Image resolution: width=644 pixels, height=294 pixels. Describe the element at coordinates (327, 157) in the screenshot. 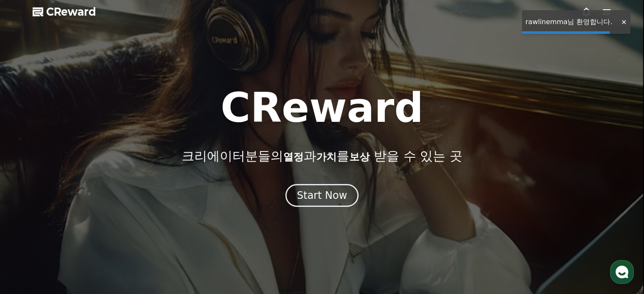

I see `span: 가치` at that location.